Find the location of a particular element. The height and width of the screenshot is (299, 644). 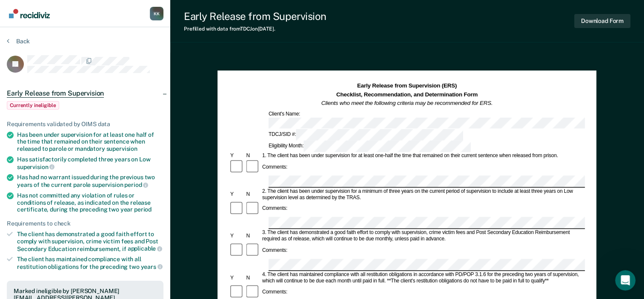

span: years is located at coordinates (152, 267).